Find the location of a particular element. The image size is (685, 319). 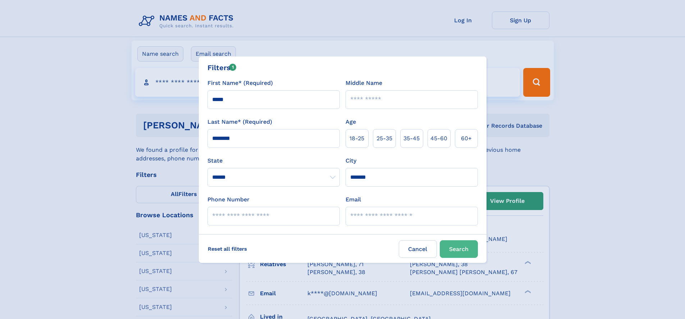

span: 18‑25 is located at coordinates (357, 138).